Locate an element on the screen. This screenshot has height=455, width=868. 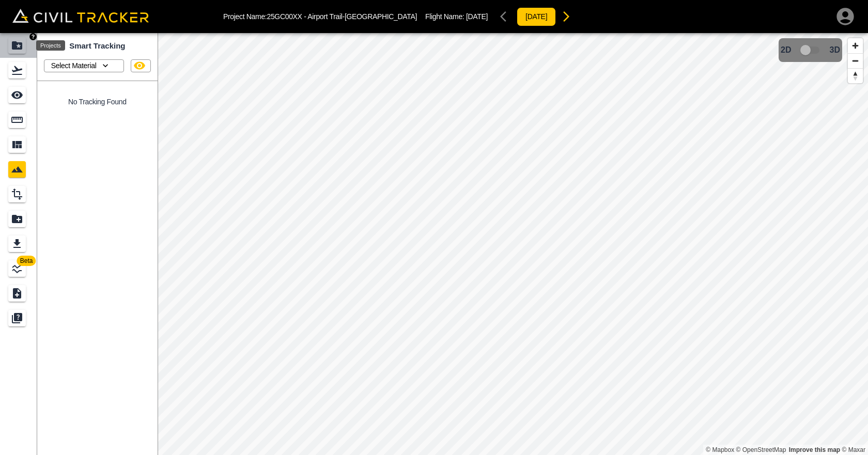
button: Reset bearing to north is located at coordinates (855, 75).